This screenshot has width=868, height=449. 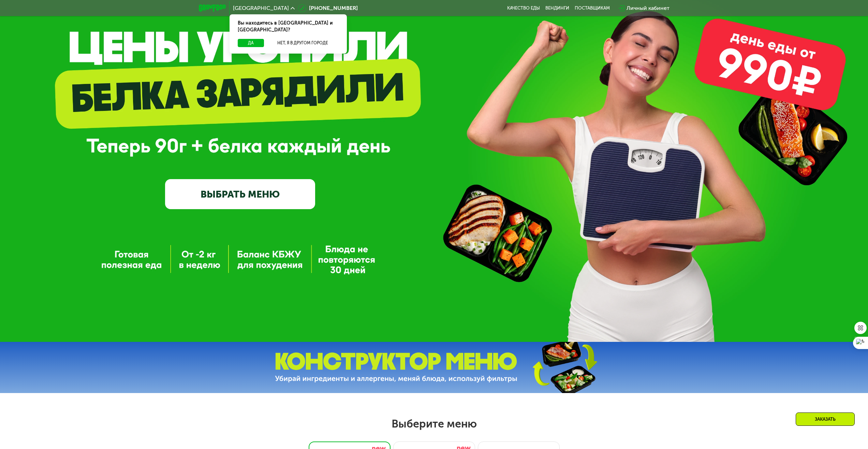 I want to click on div: Заказать, so click(x=825, y=419).